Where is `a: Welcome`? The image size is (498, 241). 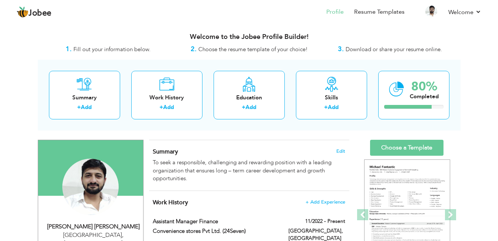
a: Welcome is located at coordinates (465, 12).